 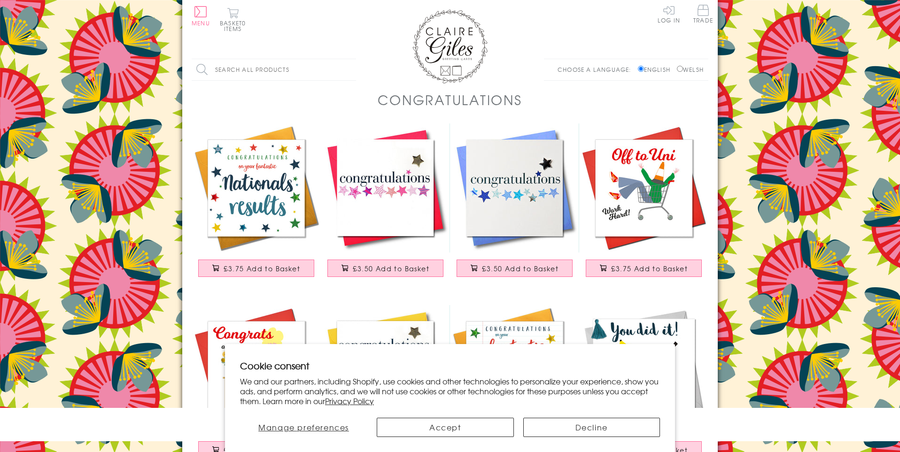 I want to click on input: Search all products, so click(x=274, y=70).